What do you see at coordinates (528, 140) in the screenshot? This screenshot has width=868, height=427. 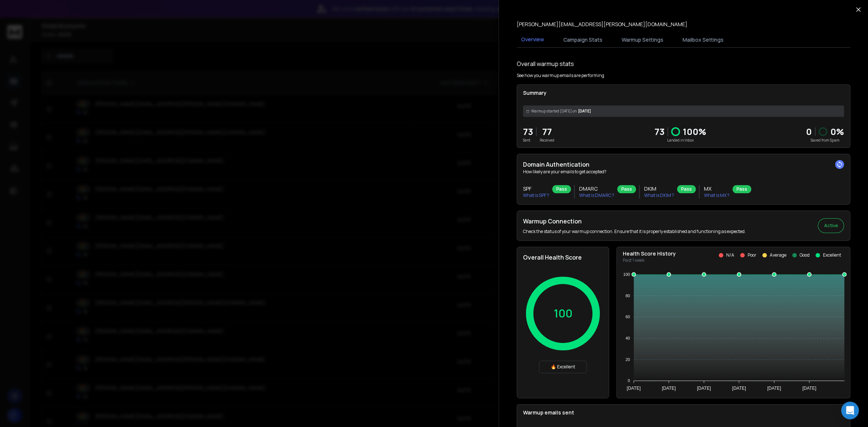 I see `p: Sent` at bounding box center [528, 140].